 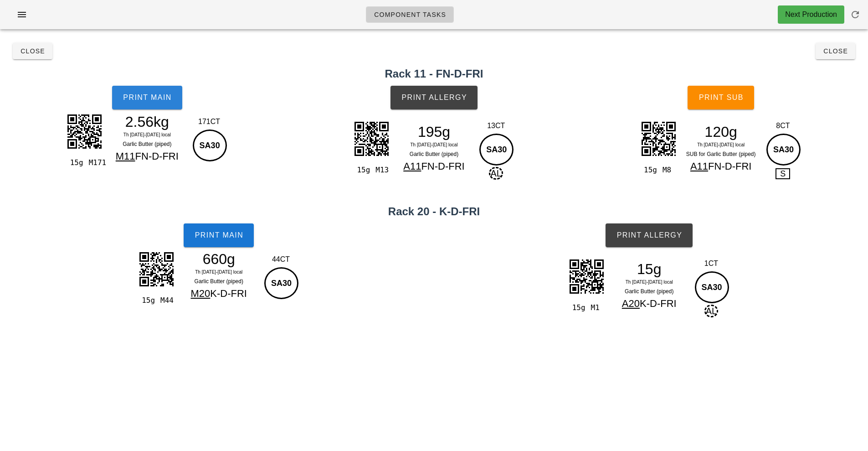 What do you see at coordinates (84, 131) in the screenshot?
I see `img: 3DOiS6LgE1iTIj4Z1xJdpIbXtKM1b0y5iCy+URR469OyESuKoEAphKi2vm3vToxIUBXav3OXDGYEJEQEI5CVMmTktLRf8g1EC...` at bounding box center [84, 131].